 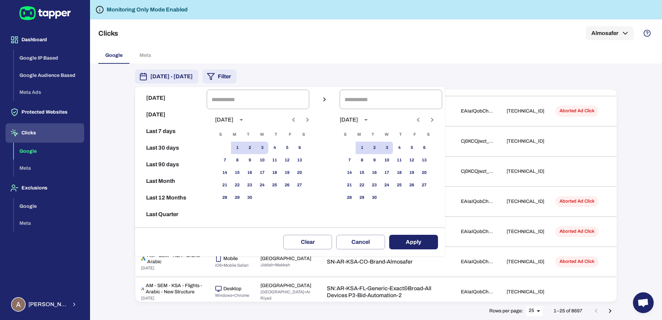 I want to click on button: Last 12 Months, so click(x=171, y=198).